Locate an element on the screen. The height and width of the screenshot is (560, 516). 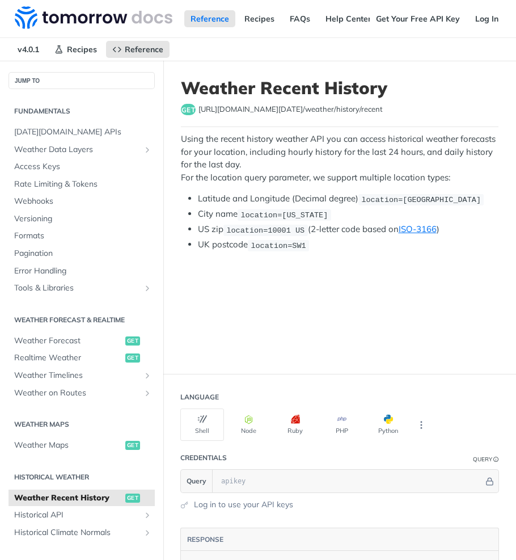
a: Weather Mapsget is located at coordinates (82, 445).